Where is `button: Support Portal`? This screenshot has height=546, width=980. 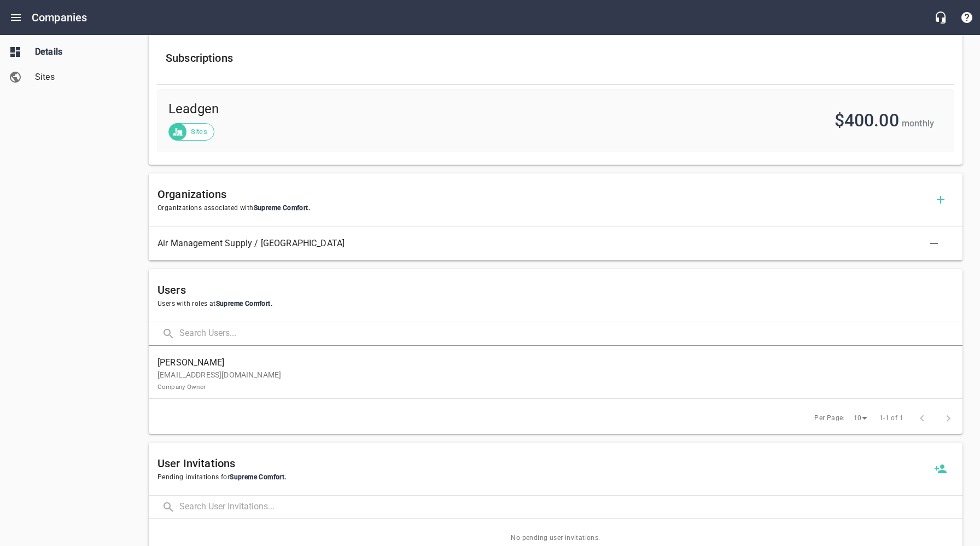 button: Support Portal is located at coordinates (967, 18).